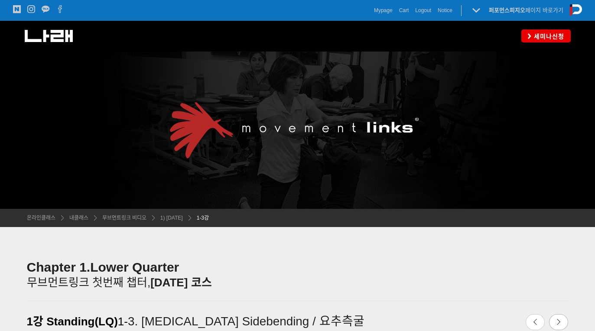 This screenshot has width=595, height=331. What do you see at coordinates (77, 218) in the screenshot?
I see `a: 내클래스` at bounding box center [77, 218].